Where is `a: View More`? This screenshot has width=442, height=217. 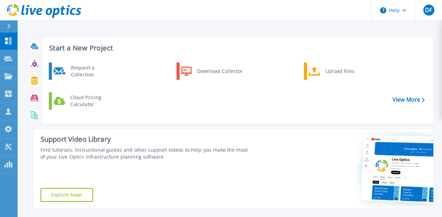
a: View More is located at coordinates (409, 100).